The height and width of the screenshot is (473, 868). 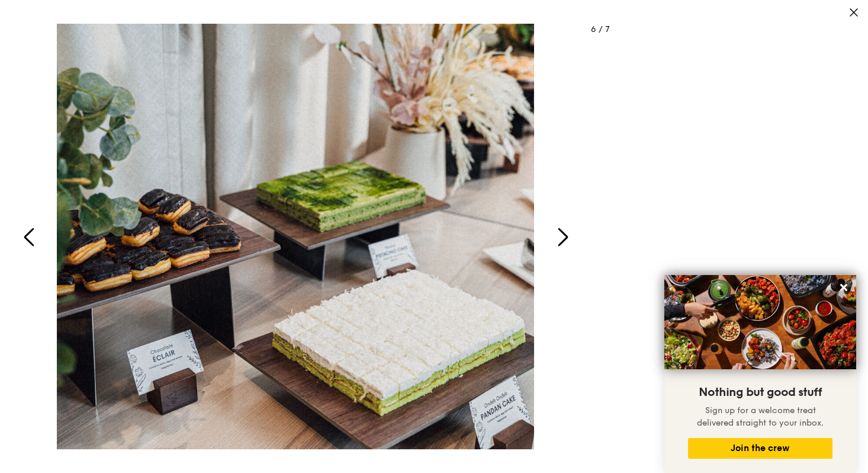 I want to click on button: Join the crew, so click(x=760, y=448).